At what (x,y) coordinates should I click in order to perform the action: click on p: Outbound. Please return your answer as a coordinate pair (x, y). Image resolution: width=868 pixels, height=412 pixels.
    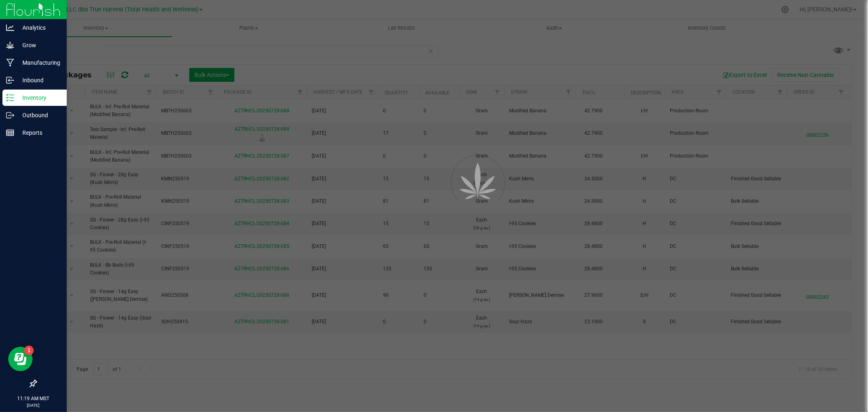
    Looking at the image, I should click on (39, 115).